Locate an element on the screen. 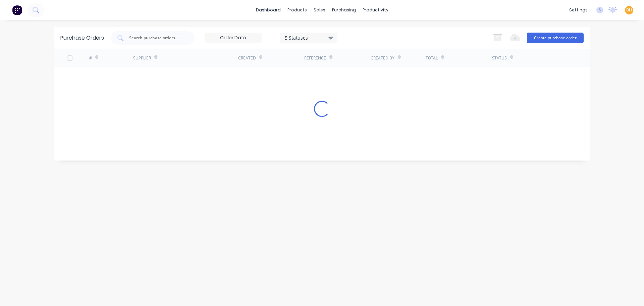 The image size is (644, 306). a: dashboard is located at coordinates (268, 10).